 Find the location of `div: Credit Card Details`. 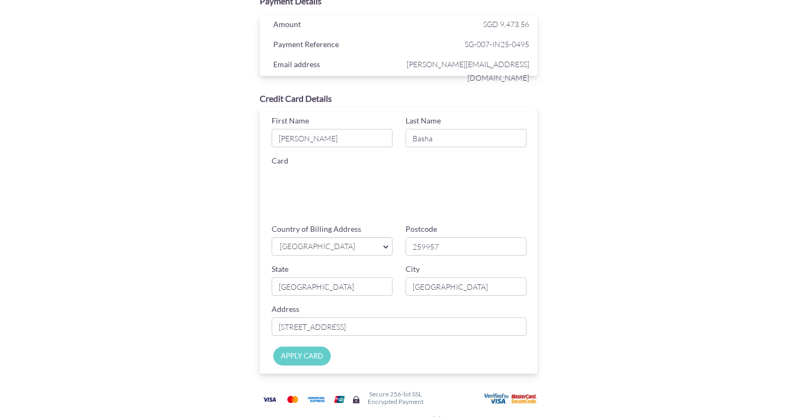

div: Credit Card Details is located at coordinates (398, 99).